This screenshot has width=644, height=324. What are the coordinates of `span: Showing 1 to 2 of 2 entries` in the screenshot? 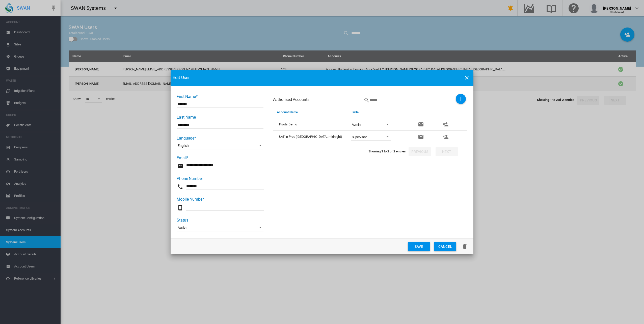 It's located at (387, 152).